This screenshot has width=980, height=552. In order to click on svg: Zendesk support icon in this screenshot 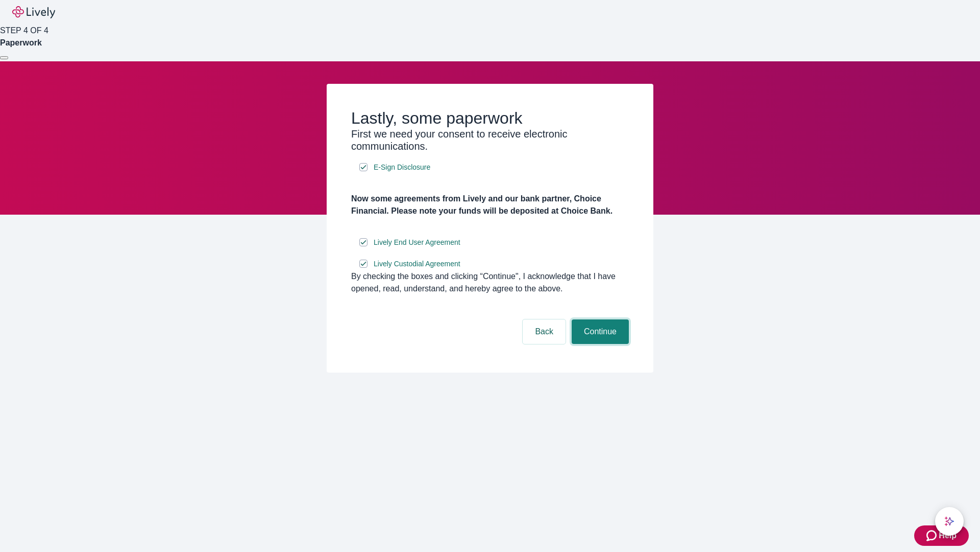, I will do `click(932, 535)`.